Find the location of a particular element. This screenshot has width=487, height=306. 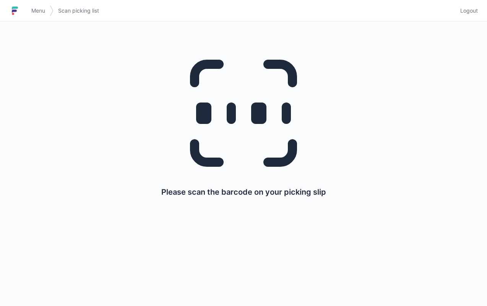

span: Scan picking list is located at coordinates (78, 11).